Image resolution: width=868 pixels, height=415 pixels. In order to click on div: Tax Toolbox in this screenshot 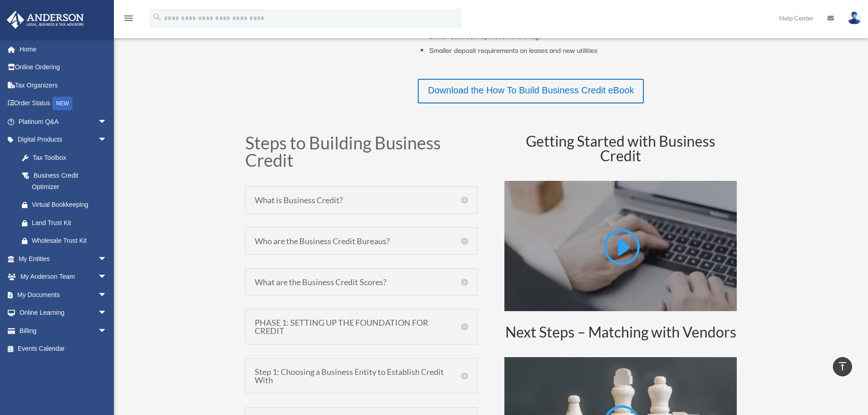, I will do `click(71, 157)`.